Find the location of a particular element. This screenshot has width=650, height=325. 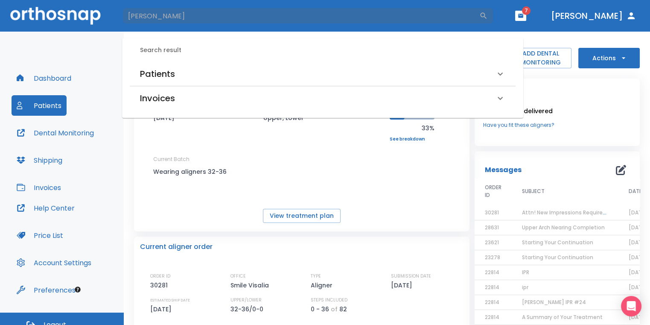

p: Current aligner order is located at coordinates (176, 247).